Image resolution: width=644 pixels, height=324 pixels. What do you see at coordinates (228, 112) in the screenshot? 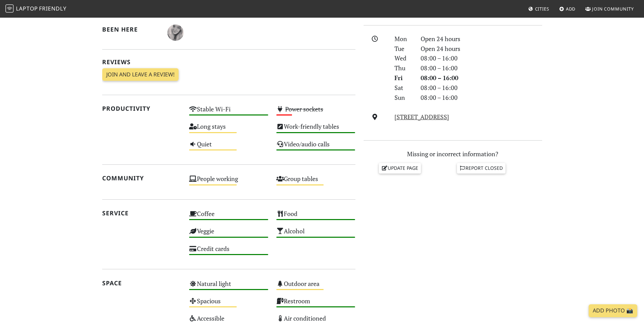
I see `div: Stable Wi-Fi` at bounding box center [228, 112].